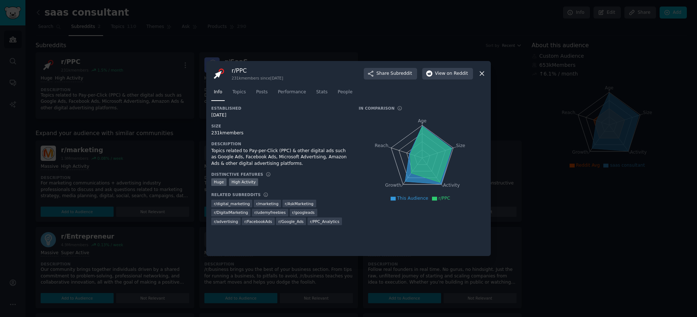  Describe the element at coordinates (270, 212) in the screenshot. I see `span: r/ udemyfreebies` at that location.